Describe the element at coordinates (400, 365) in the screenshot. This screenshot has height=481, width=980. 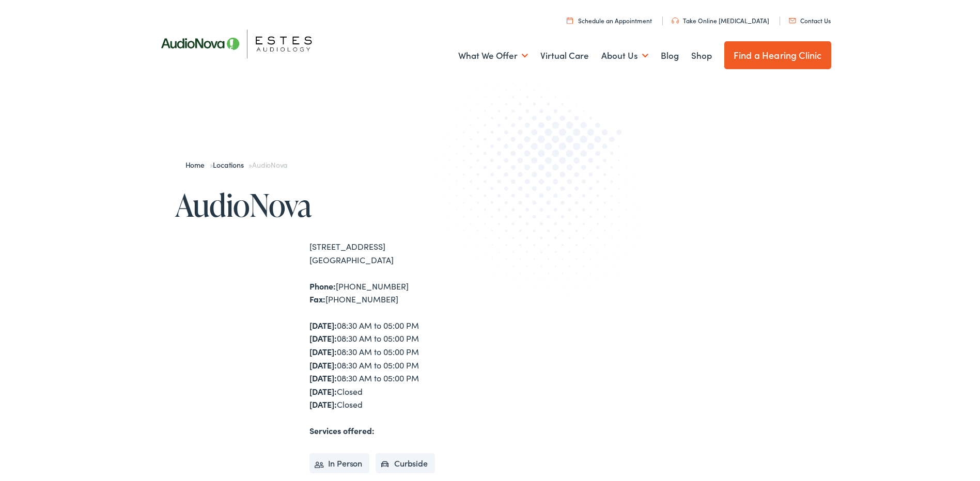
I see `div: 08:30 AM to 05:00 PM 08:30 AM to 05:00 PM 08:30 AM to 05:00 PM 08:30 AM to 05:00 PM 08:30 AM to 0...` at that location.